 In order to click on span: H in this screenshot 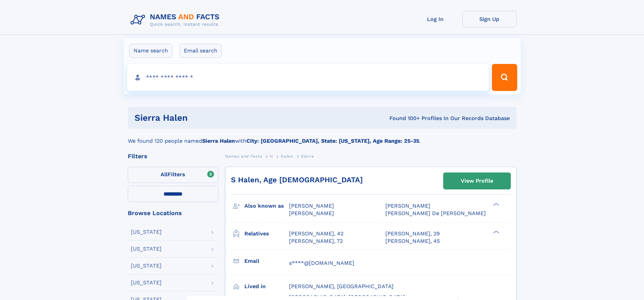, I will do `click(271, 156)`.